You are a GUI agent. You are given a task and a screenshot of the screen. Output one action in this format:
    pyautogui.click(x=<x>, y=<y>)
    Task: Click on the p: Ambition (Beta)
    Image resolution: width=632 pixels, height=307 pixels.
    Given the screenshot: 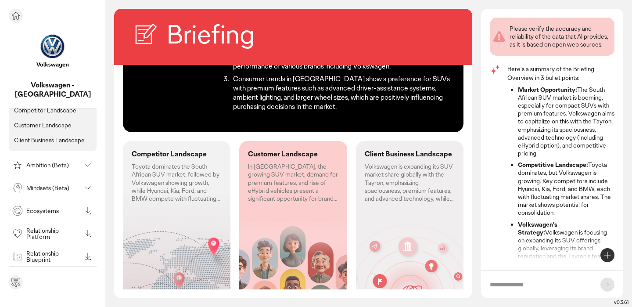 What is the action you would take?
    pyautogui.click(x=54, y=165)
    